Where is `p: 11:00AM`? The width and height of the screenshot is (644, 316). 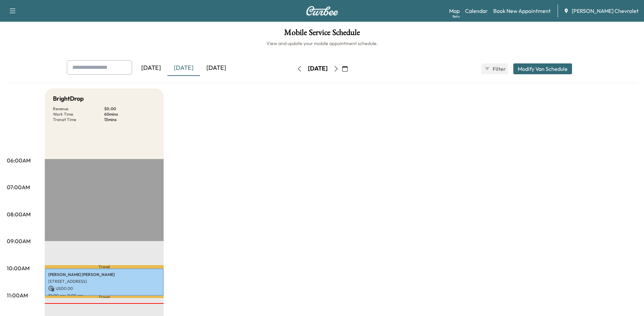 p: 11:00AM is located at coordinates (17, 295).